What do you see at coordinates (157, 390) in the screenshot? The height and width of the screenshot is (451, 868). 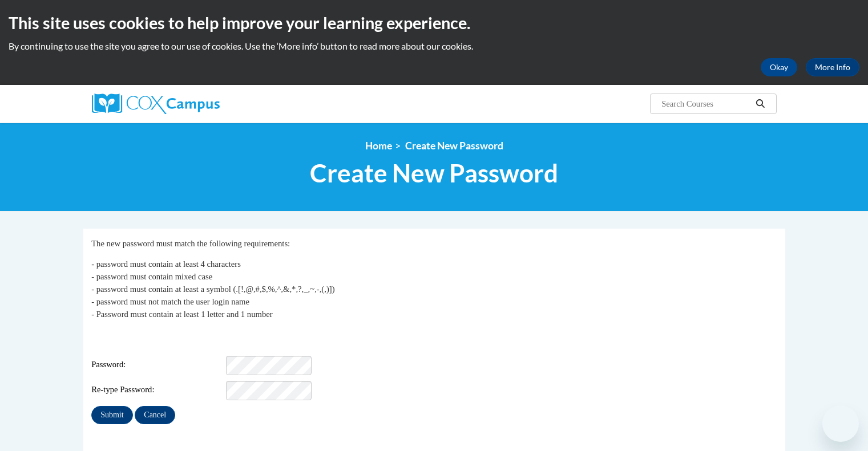 I see `span: Re-type Password:` at bounding box center [157, 390].